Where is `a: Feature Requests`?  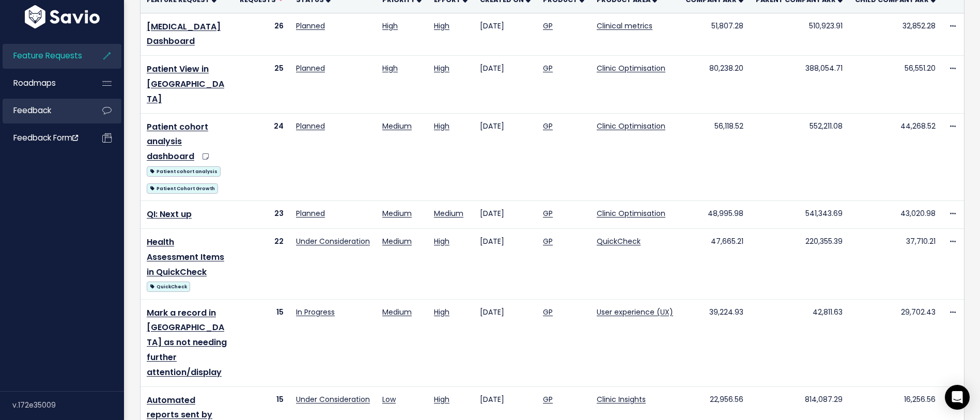 a: Feature Requests is located at coordinates (44, 55).